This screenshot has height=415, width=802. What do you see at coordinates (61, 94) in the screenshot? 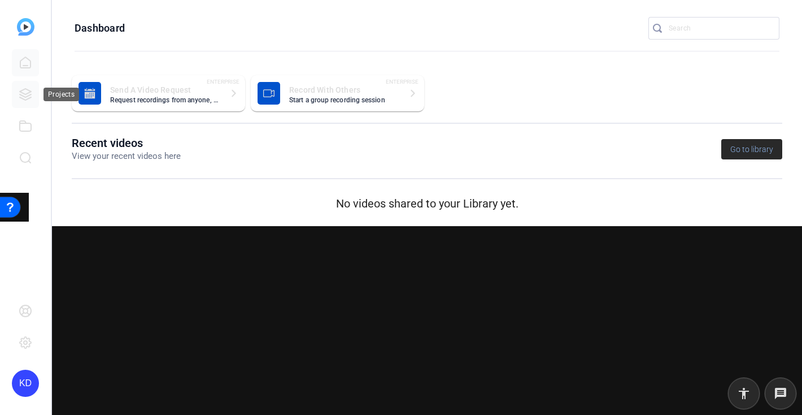
I see `div: Projects` at bounding box center [61, 94].